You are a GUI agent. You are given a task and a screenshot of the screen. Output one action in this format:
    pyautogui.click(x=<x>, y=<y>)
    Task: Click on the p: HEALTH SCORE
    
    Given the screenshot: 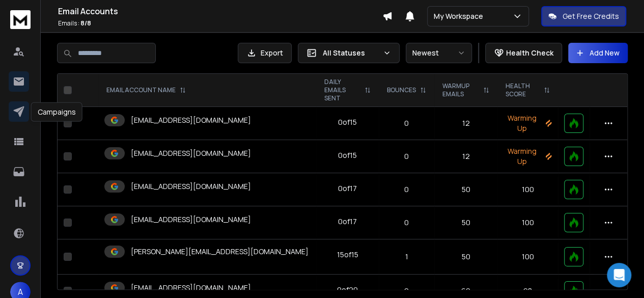 What is the action you would take?
    pyautogui.click(x=523, y=90)
    